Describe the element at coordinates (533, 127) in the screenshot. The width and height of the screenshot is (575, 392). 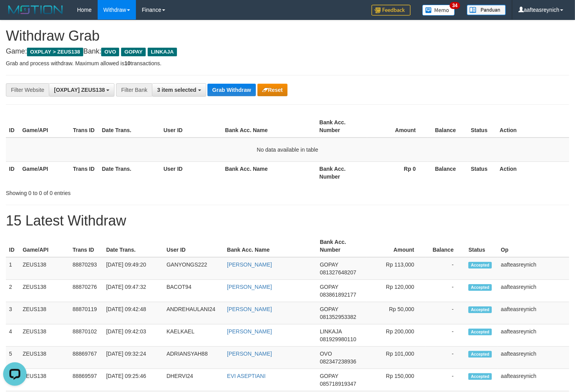
I see `th: Action` at that location.